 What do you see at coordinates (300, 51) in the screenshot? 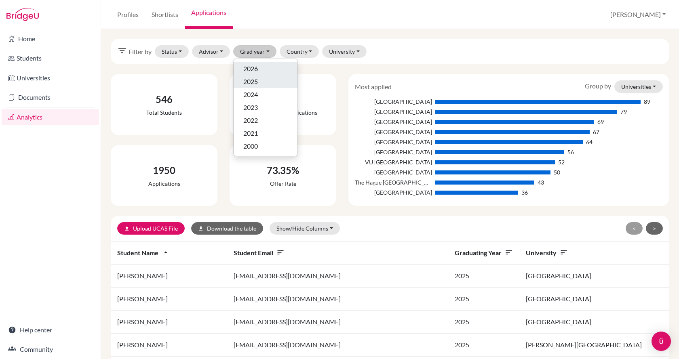
I see `button: Country` at bounding box center [300, 51].